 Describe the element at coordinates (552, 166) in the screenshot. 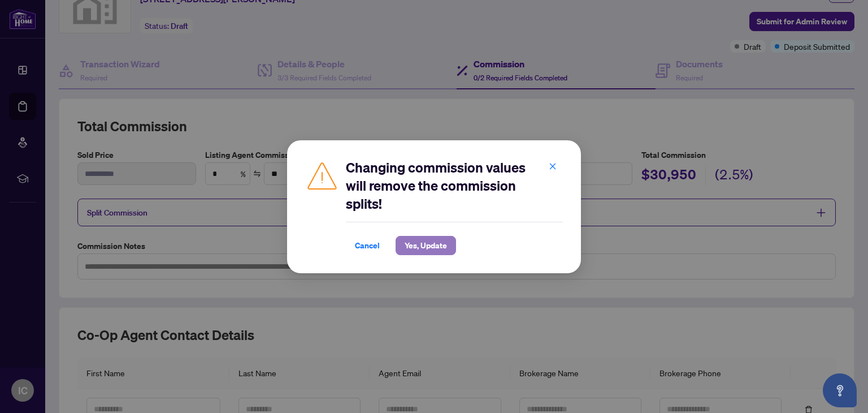

I see `span: close` at that location.